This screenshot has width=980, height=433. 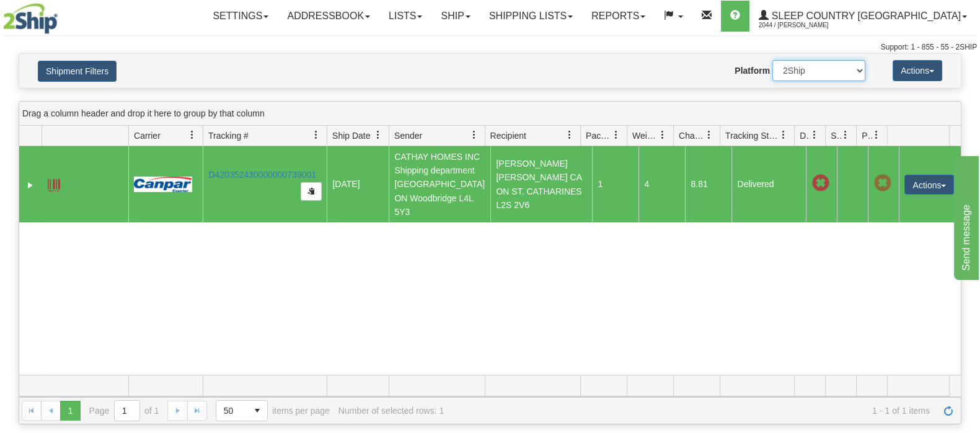 I want to click on span: Recipient, so click(x=508, y=135).